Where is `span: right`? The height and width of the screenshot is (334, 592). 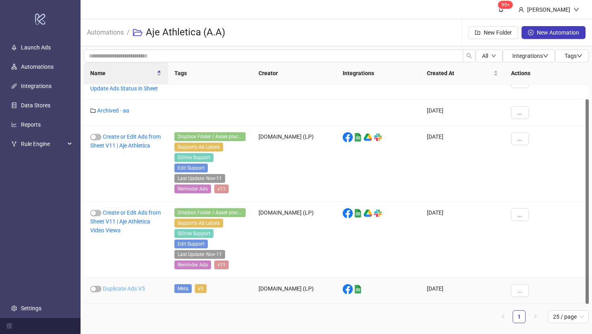
span: right is located at coordinates (535, 317).